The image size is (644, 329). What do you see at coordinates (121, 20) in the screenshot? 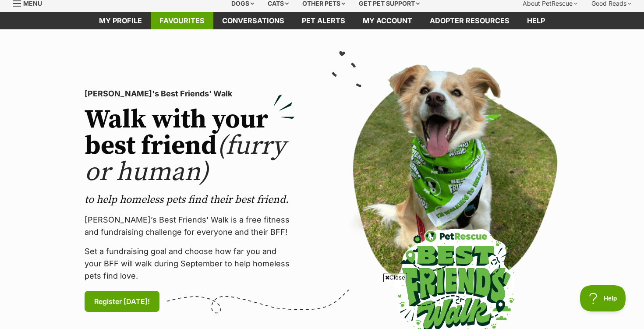
I see `a: My profile` at bounding box center [121, 20].